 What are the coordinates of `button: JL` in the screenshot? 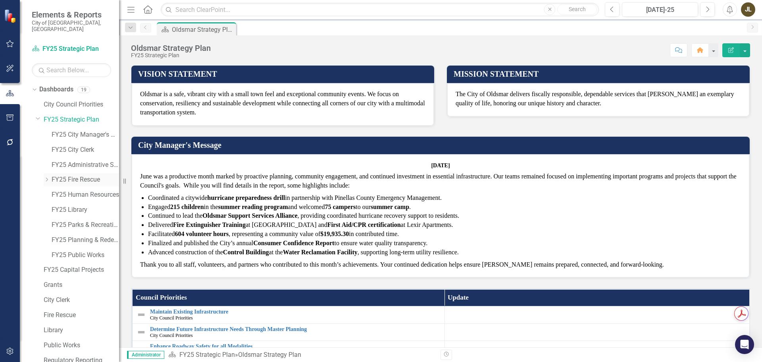 It's located at (748, 10).